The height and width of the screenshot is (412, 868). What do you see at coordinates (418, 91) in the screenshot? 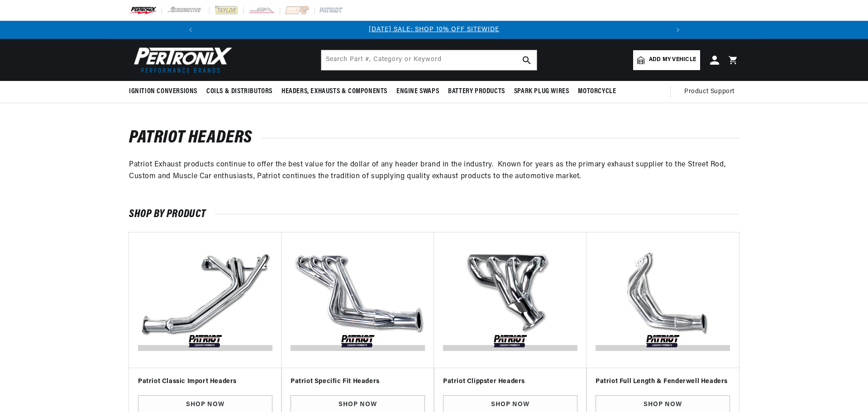
I see `summary: Engine Swaps` at bounding box center [418, 91].